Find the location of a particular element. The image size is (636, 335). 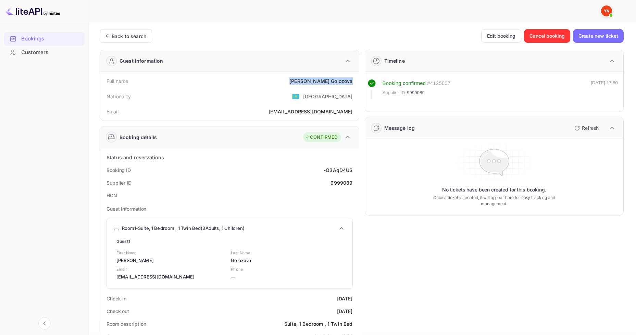

button: Cancel booking is located at coordinates (547, 36).